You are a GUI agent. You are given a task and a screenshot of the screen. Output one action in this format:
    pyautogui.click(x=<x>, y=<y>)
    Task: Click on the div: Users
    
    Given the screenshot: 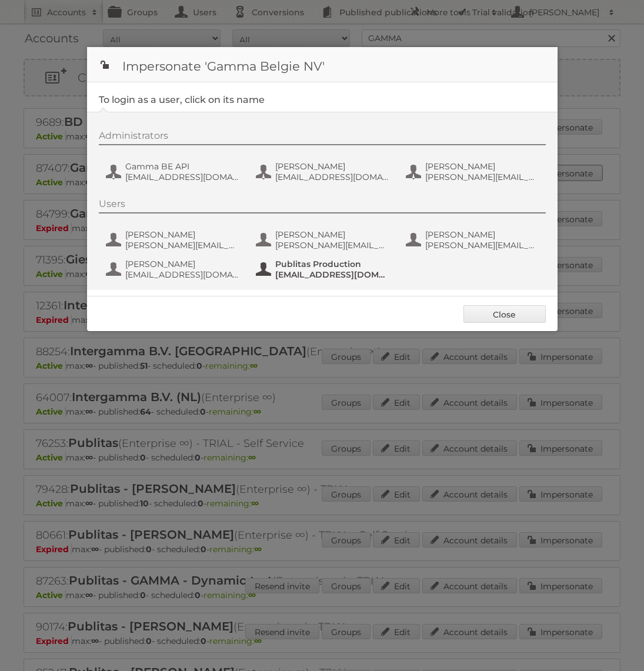 What is the action you would take?
    pyautogui.click(x=322, y=206)
    